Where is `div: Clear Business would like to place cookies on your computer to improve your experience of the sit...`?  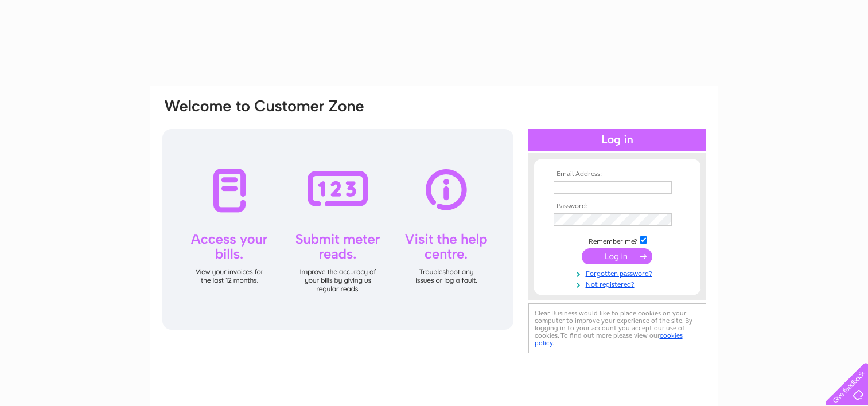
div: Clear Business would like to place cookies on your computer to improve your experience of the sit... is located at coordinates (618, 328).